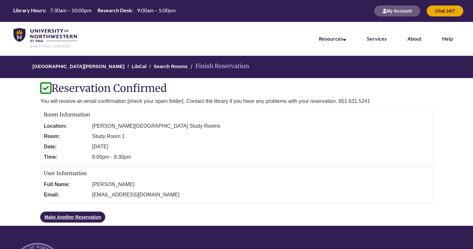  Describe the element at coordinates (237, 67) in the screenshot. I see `nav: Breadcrumb` at that location.